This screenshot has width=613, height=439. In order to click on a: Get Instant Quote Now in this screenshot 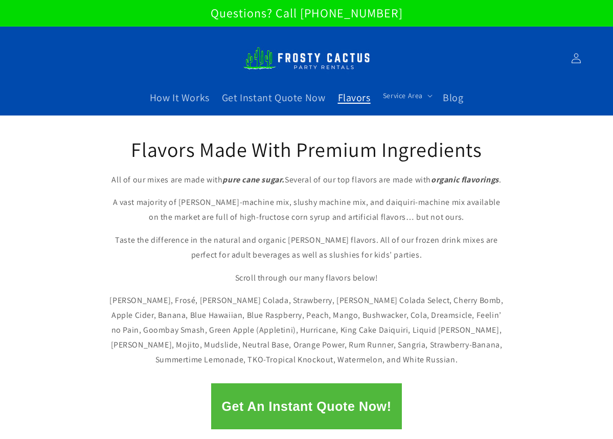, I will do `click(273, 98)`.